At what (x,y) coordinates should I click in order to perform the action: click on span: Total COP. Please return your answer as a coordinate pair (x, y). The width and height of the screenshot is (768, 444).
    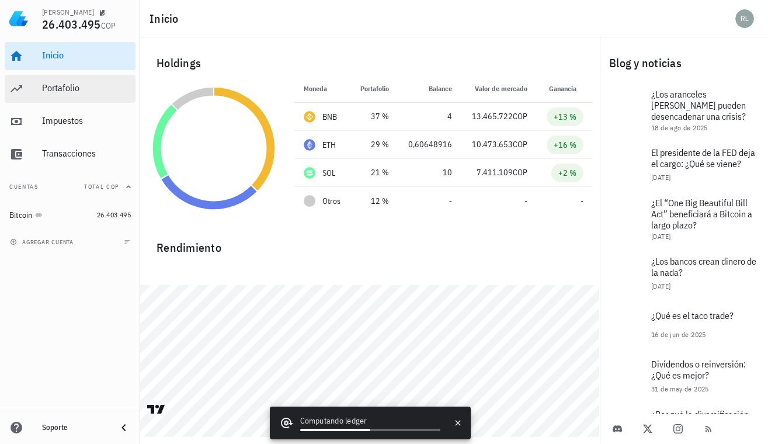
    Looking at the image, I should click on (102, 186).